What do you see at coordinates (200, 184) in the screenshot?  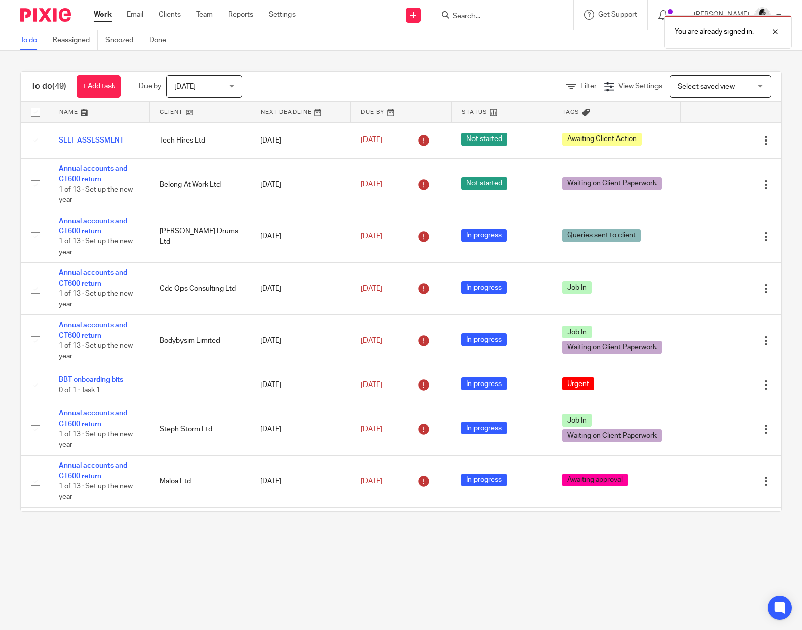 I see `td: Belong At Work Ltd` at bounding box center [200, 184].